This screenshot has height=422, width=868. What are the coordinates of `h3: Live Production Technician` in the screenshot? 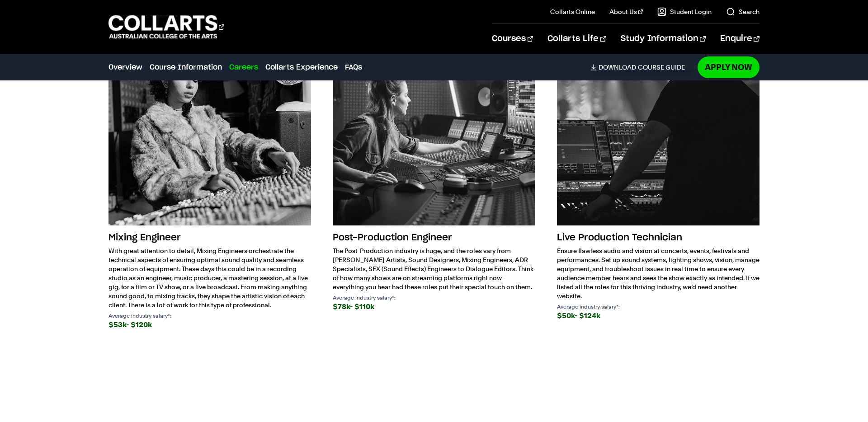 It's located at (658, 238).